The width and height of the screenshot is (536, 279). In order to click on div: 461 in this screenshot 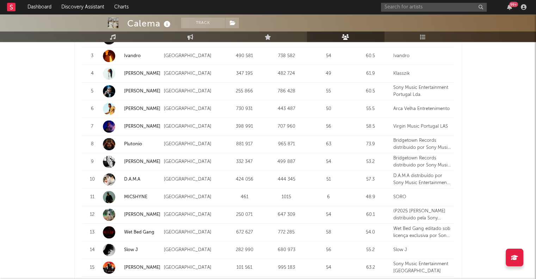, I will do `click(244, 197)`.